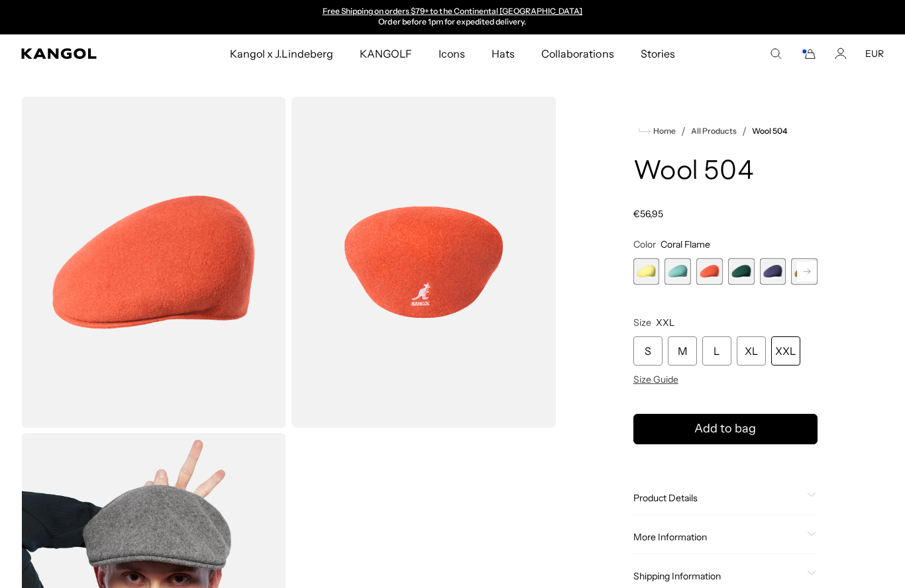 This screenshot has width=905, height=588. Describe the element at coordinates (773, 271) in the screenshot. I see `div: 5 of 21` at that location.